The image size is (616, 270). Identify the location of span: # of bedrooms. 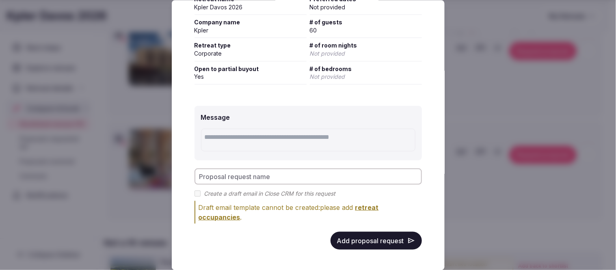
(366, 69).